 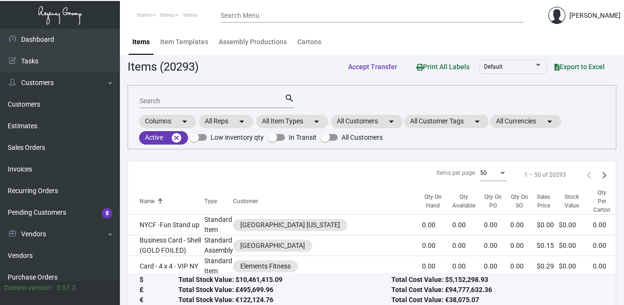 I want to click on mat-chip: All Reps, so click(x=226, y=121).